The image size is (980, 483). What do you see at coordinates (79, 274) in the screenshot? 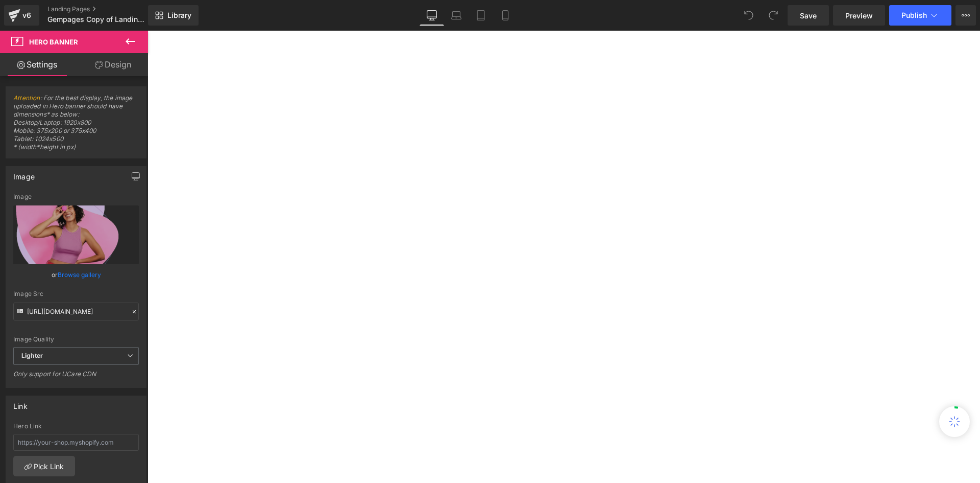
I see `a: Browse gallery` at bounding box center [79, 274].